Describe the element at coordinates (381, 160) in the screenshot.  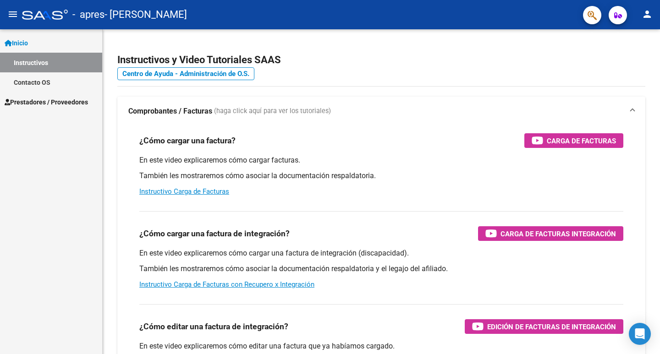
I see `p: En este video explicaremos cómo cargar facturas.` at that location.